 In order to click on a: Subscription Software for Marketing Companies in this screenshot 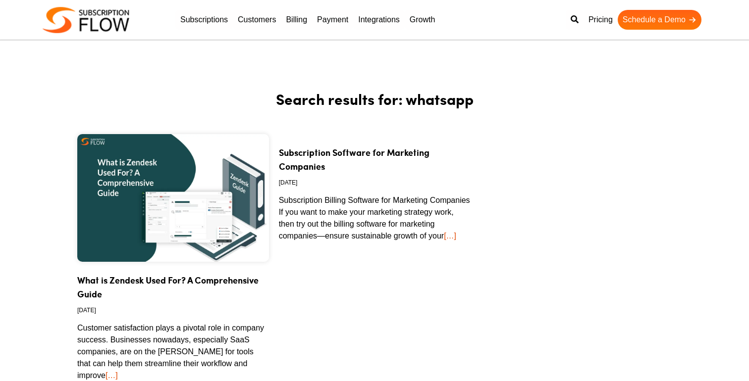, I will do `click(354, 159)`.